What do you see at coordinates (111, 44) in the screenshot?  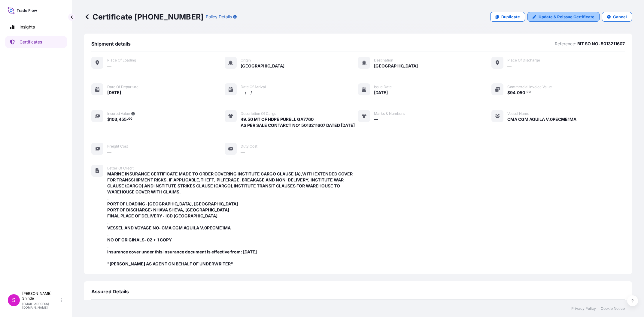 I see `span: Shipment details` at bounding box center [111, 44].